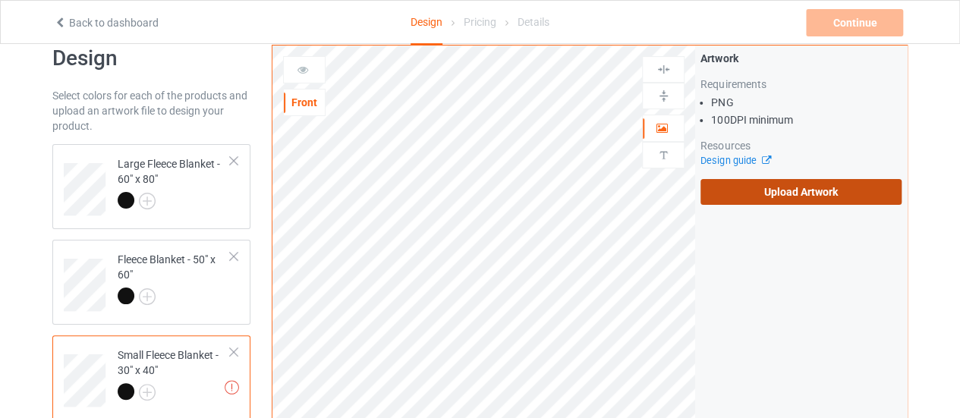 The image size is (960, 418). I want to click on div: Resources, so click(801, 146).